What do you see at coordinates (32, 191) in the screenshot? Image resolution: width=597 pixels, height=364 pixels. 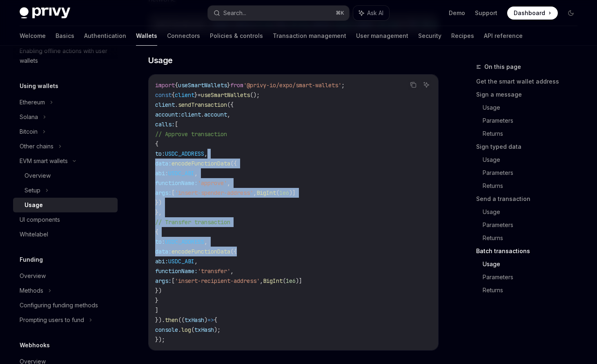 I see `div: Setup` at bounding box center [32, 191].